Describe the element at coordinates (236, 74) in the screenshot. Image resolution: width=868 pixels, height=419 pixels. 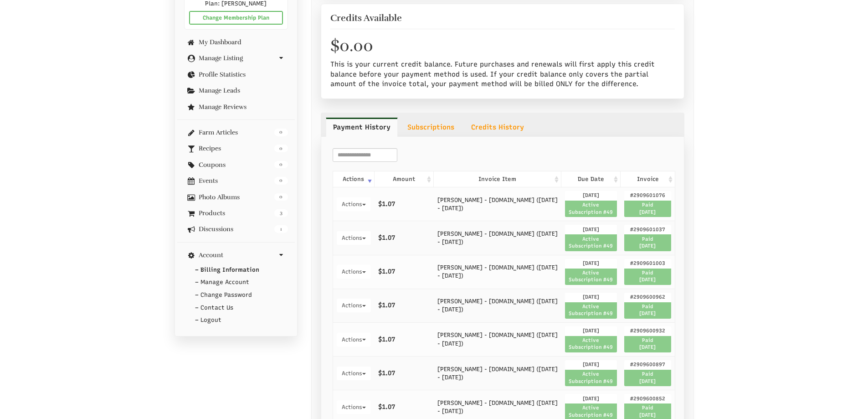
I see `a: Profile Statistics` at that location.